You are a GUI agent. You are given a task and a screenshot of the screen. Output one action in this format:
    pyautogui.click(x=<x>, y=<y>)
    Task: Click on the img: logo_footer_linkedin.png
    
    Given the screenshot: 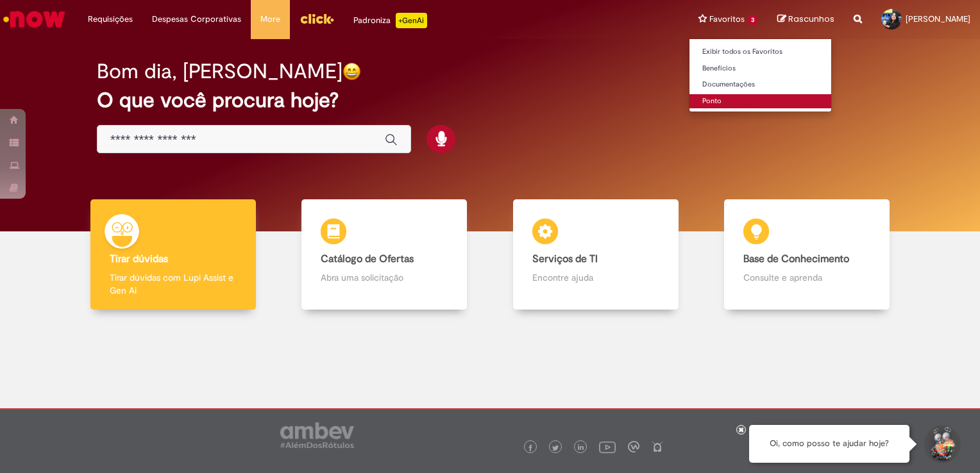 What is the action you would take?
    pyautogui.click(x=581, y=448)
    